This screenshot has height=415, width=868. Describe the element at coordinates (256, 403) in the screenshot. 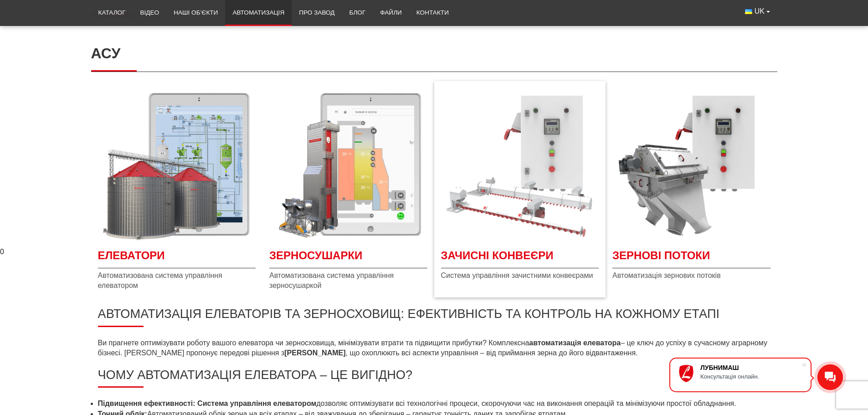

I see `strong: Система управління елеватором` at that location.